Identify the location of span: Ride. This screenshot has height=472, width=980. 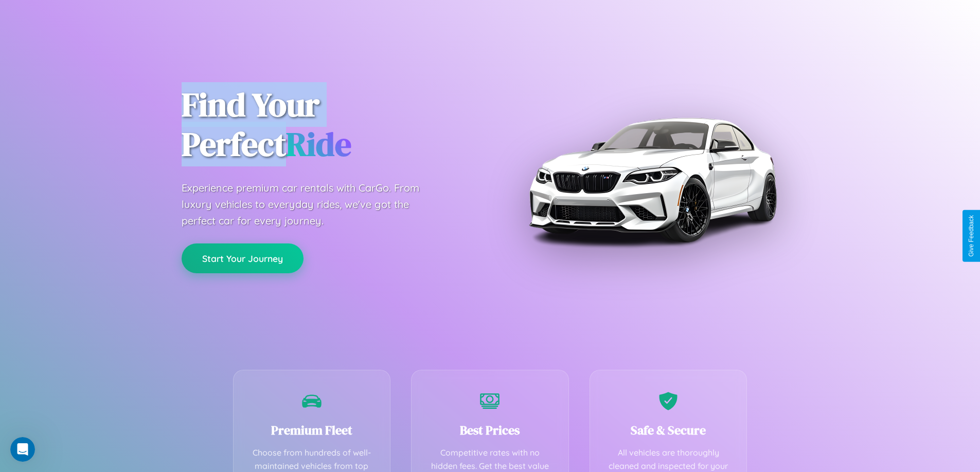
(318, 144).